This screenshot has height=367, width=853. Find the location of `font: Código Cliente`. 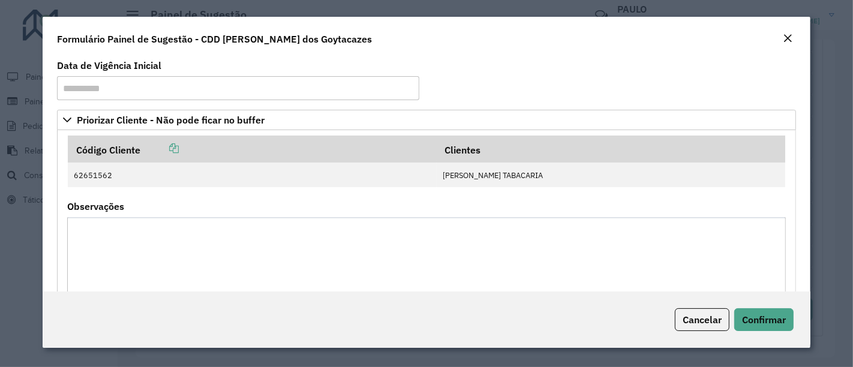

font: Código Cliente is located at coordinates (108, 150).